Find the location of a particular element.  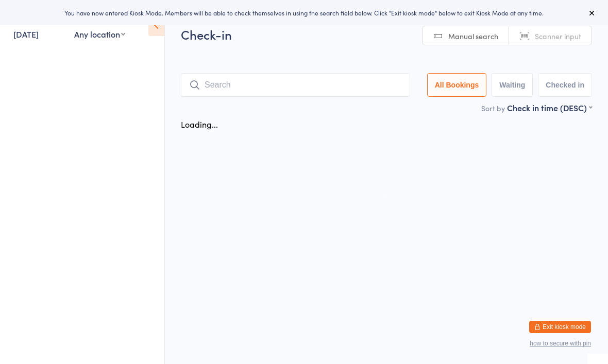

span: Manual search is located at coordinates (473, 36).